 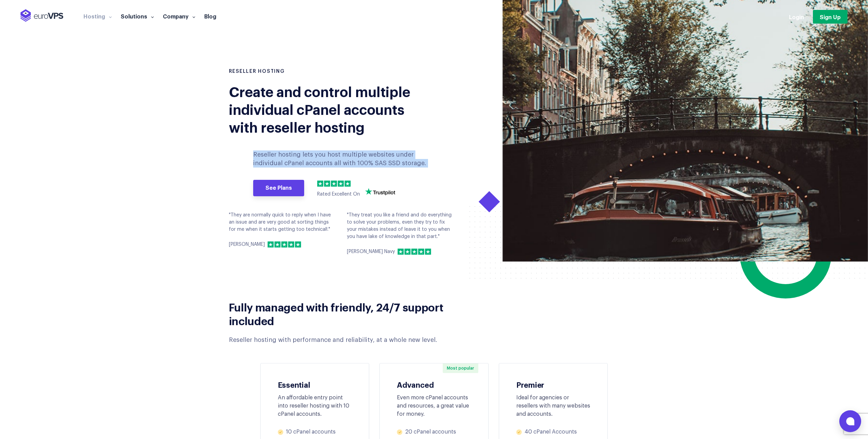 What do you see at coordinates (98, 16) in the screenshot?
I see `a: Hosting` at bounding box center [98, 16].